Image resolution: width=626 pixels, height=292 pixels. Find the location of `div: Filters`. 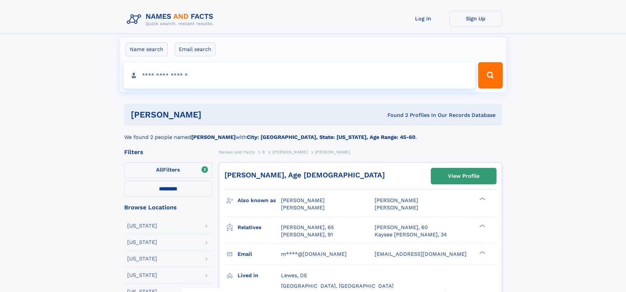

div: Filters is located at coordinates (168, 152).